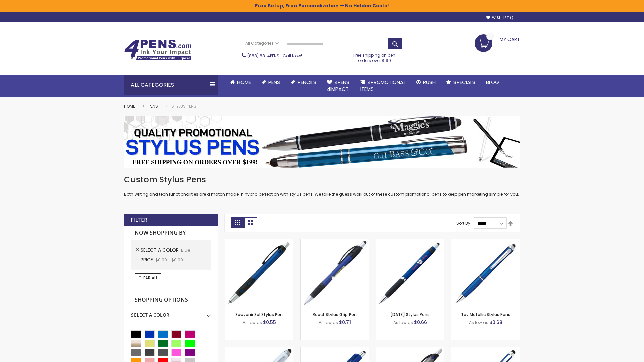 This screenshot has width=644, height=362. I want to click on a: Pencils, so click(304, 83).